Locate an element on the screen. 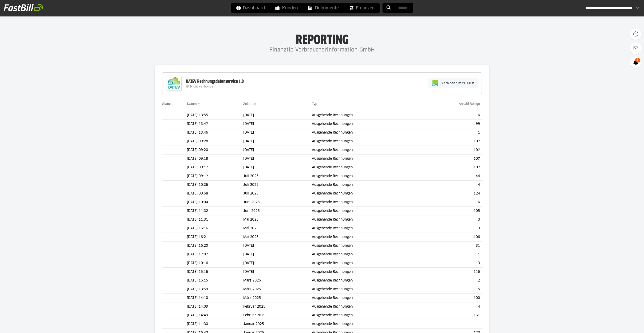 The image size is (644, 333). td: 100 is located at coordinates (451, 298).